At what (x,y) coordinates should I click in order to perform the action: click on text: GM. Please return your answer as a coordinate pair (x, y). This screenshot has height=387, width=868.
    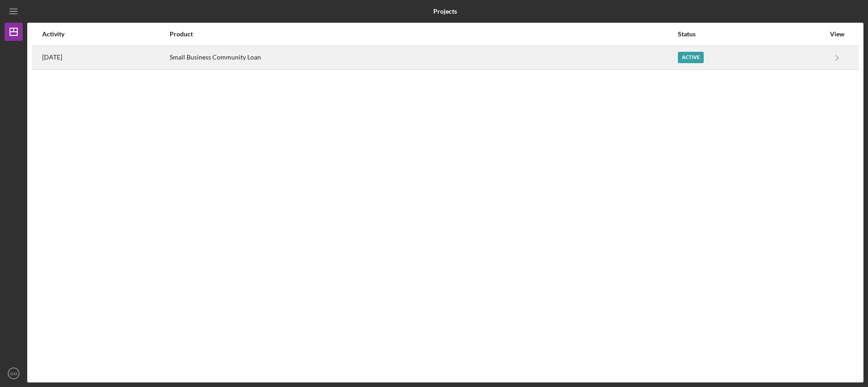
    Looking at the image, I should click on (13, 374).